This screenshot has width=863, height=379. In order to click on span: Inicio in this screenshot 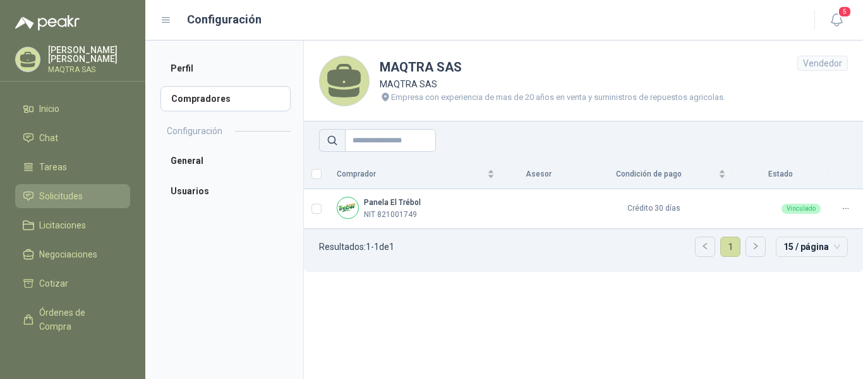, I will do `click(49, 109)`.